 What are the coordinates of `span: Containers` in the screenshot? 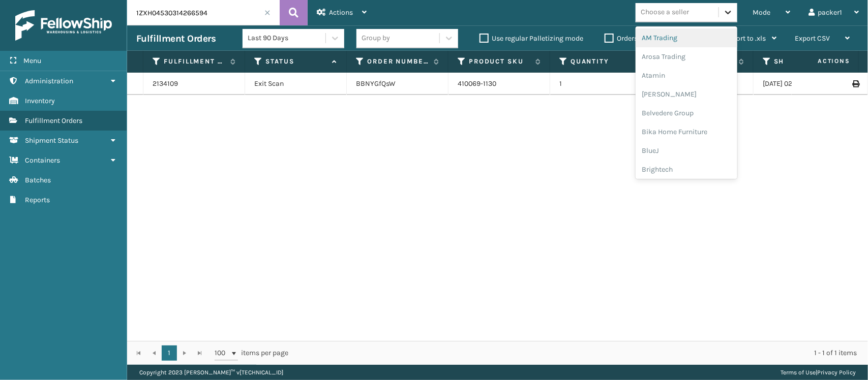 It's located at (42, 160).